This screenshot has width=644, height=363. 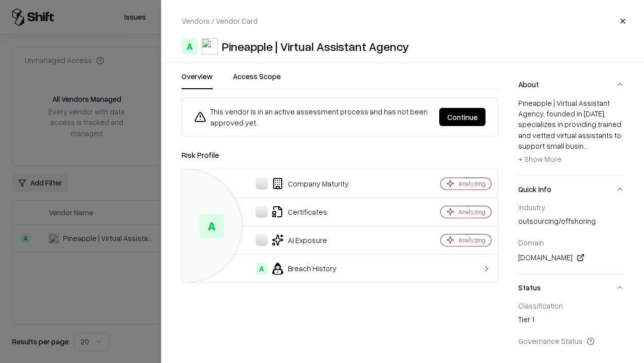 I want to click on div: About, so click(x=572, y=136).